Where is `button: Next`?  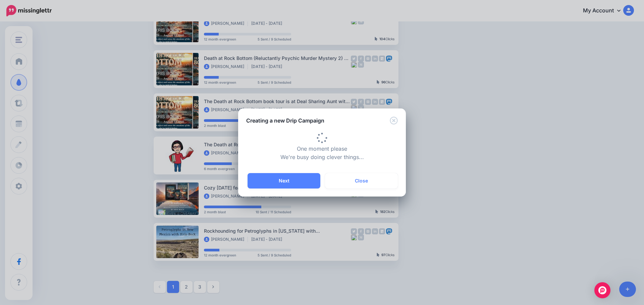
button: Next is located at coordinates (284, 181).